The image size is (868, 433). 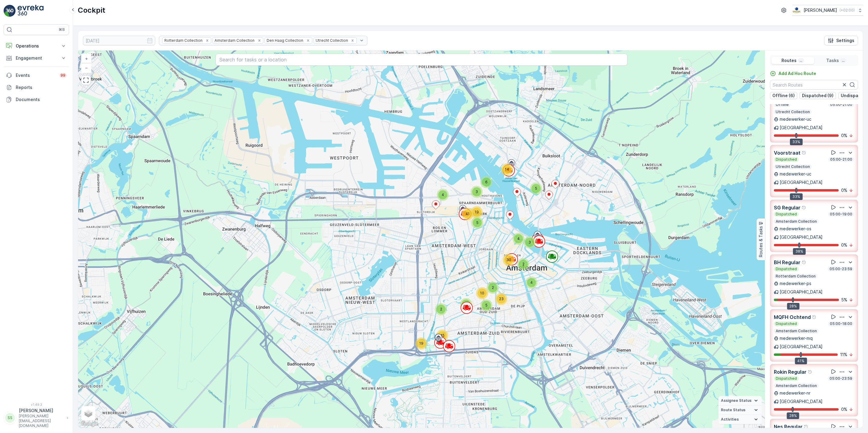 What do you see at coordinates (63, 76) in the screenshot?
I see `p: 99` at bounding box center [63, 76].